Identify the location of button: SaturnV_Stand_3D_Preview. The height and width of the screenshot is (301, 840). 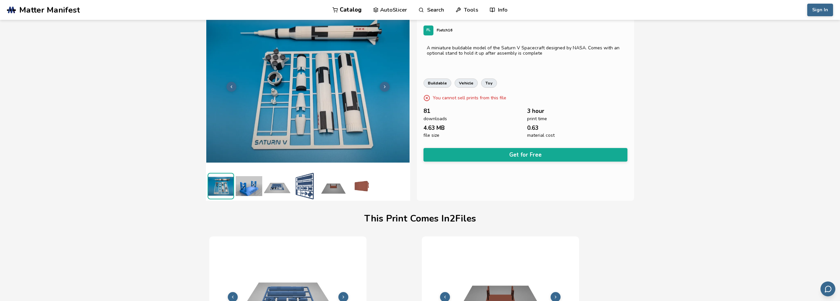
(362, 186).